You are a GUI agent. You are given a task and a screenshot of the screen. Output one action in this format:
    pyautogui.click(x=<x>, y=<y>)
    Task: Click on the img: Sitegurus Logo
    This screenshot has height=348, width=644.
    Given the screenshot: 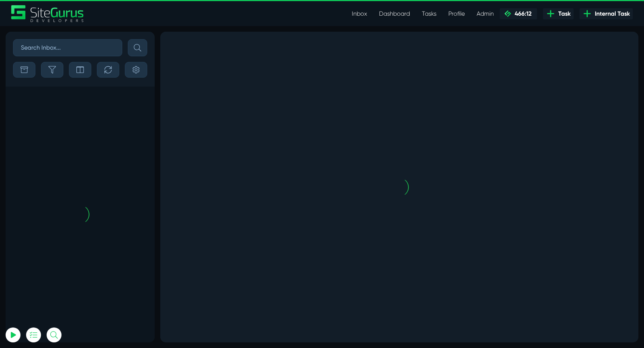 What is the action you would take?
    pyautogui.click(x=48, y=14)
    